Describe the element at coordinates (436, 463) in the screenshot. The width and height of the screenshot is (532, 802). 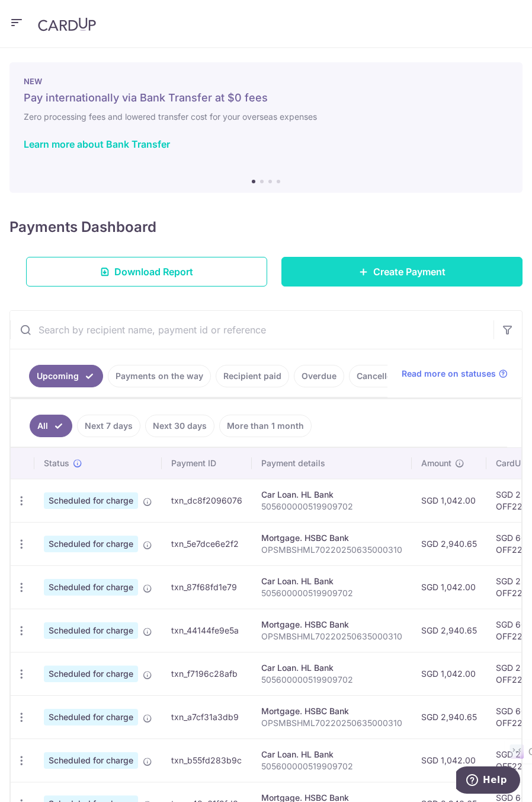
I see `span: Amount` at that location.